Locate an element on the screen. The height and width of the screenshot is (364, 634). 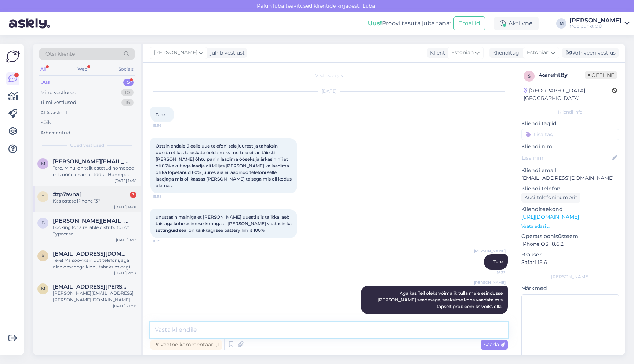
div: 3 is located at coordinates (134, 195).